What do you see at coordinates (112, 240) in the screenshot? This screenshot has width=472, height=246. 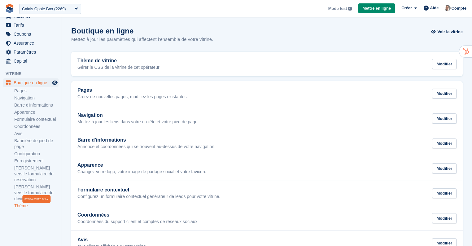 I see `h2: Avis` at bounding box center [112, 240].